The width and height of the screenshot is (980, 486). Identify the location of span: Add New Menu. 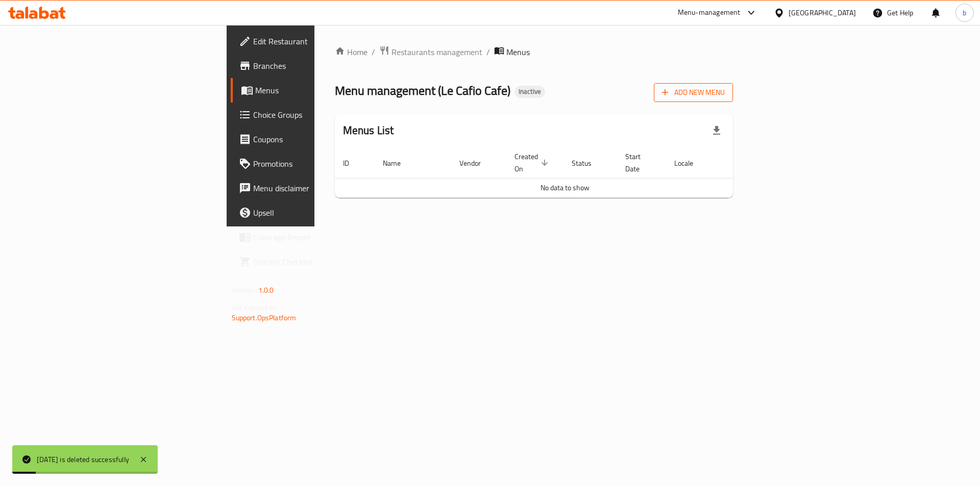
(693, 92).